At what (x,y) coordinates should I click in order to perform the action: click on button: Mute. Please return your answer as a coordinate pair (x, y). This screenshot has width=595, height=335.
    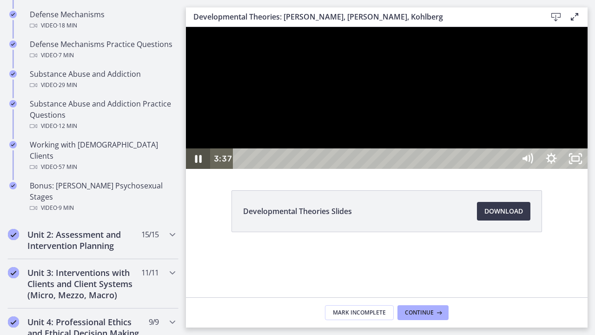
    Looking at the image, I should click on (341, 132).